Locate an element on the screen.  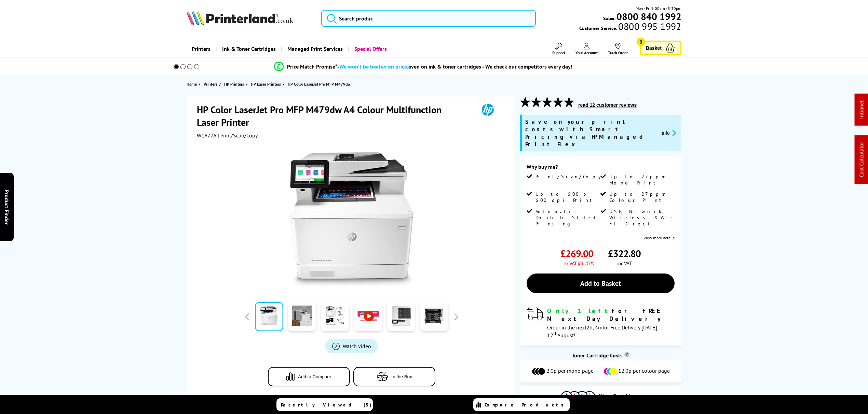
span: We won’t be beaten on price, is located at coordinates (374, 67).